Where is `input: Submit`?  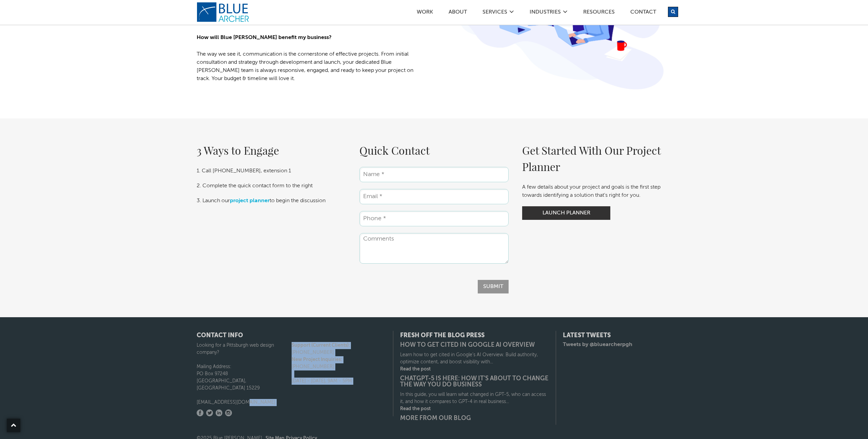 input: Submit is located at coordinates (493, 287).